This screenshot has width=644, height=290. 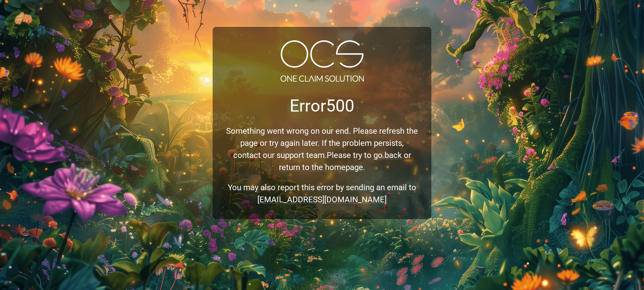 What do you see at coordinates (322, 193) in the screenshot?
I see `p: You may also report this error by sending an email to` at bounding box center [322, 193].